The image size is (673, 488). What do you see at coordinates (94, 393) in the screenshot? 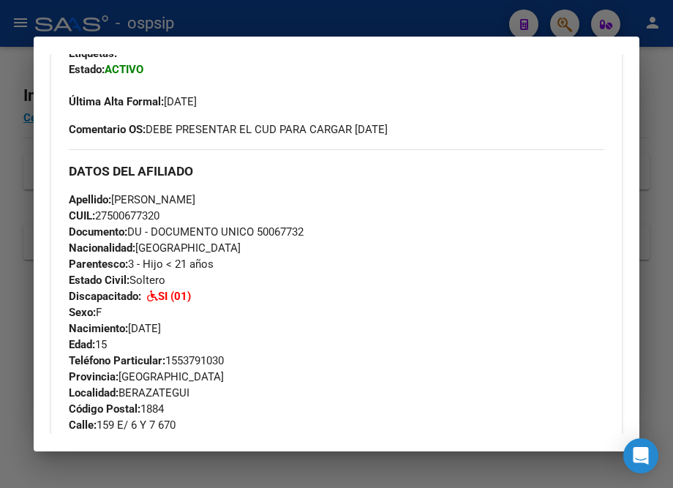
I see `strong: Localidad:` at bounding box center [94, 393].